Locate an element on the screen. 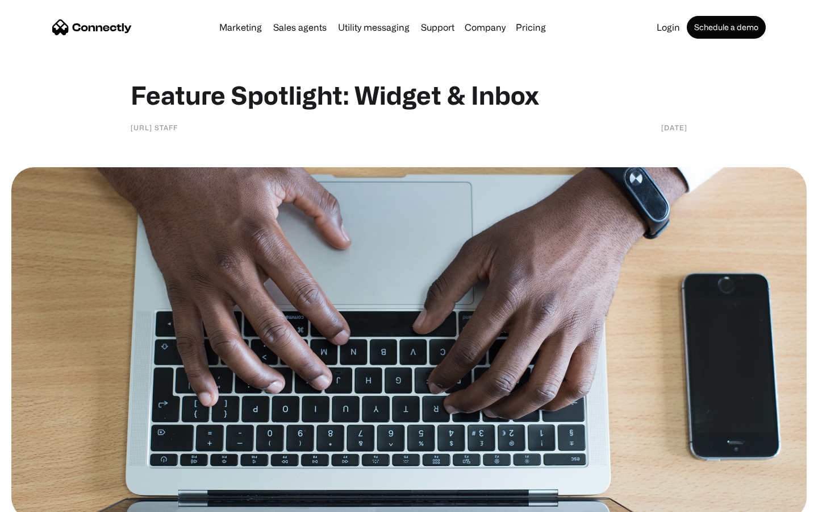 Image resolution: width=818 pixels, height=512 pixels. a: Login is located at coordinates (668, 27).